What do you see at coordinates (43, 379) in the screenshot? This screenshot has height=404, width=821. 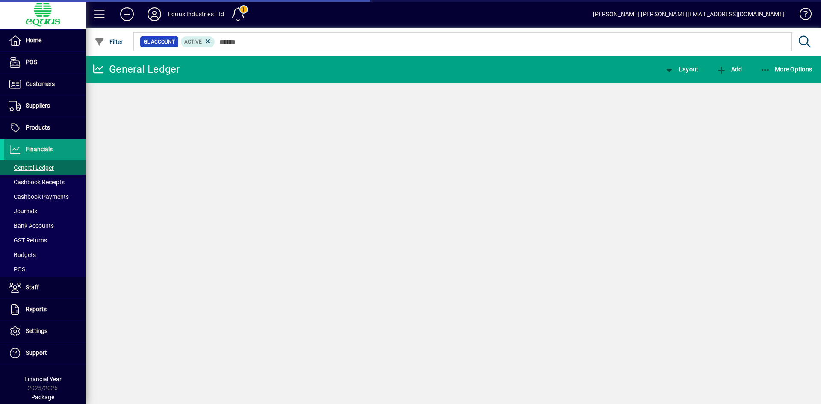 I see `span: Financial Year` at bounding box center [43, 379].